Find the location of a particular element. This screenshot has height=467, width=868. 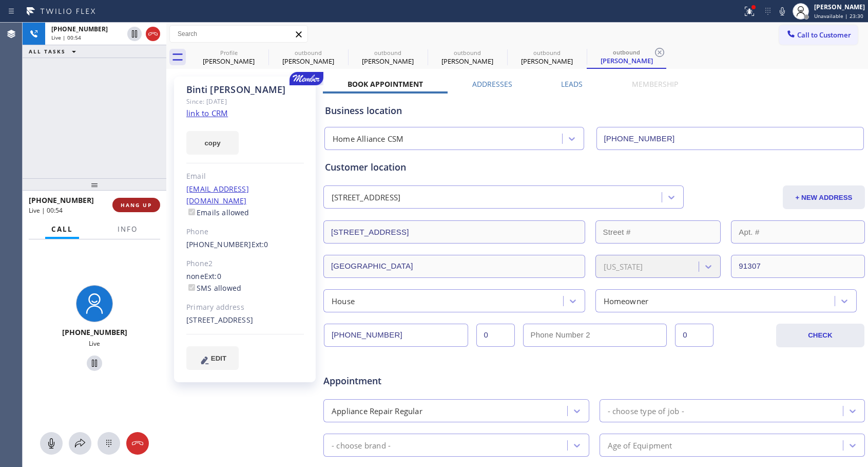

label: Addresses is located at coordinates (492, 83).